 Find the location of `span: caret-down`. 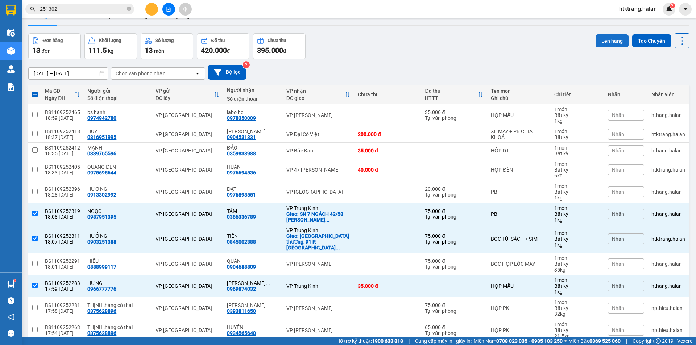

span: caret-down is located at coordinates (686, 9).